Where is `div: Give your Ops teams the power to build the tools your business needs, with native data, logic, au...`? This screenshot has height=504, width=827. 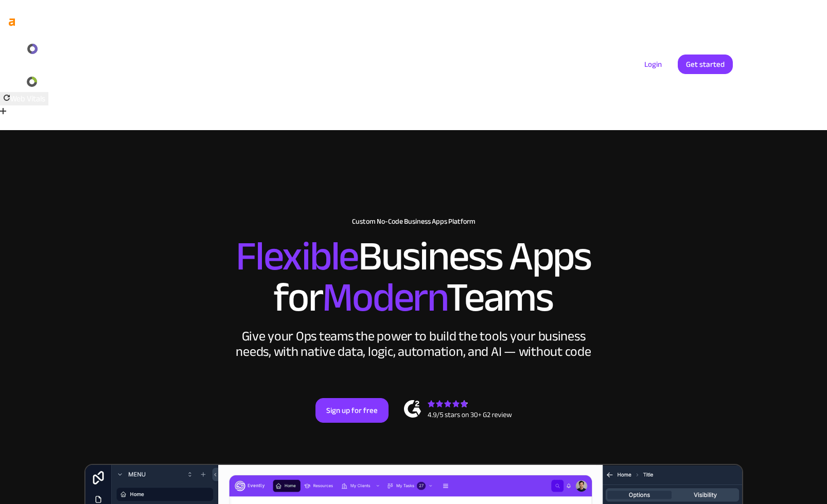
div: Give your Ops teams the power to build the tools your business needs, with native data, logic, au... is located at coordinates (414, 345).